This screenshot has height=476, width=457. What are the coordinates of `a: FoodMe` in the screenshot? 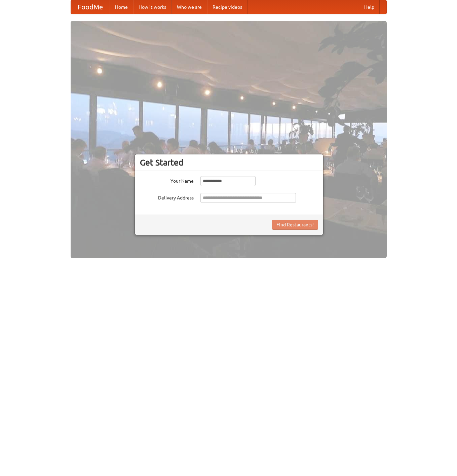 It's located at (90, 7).